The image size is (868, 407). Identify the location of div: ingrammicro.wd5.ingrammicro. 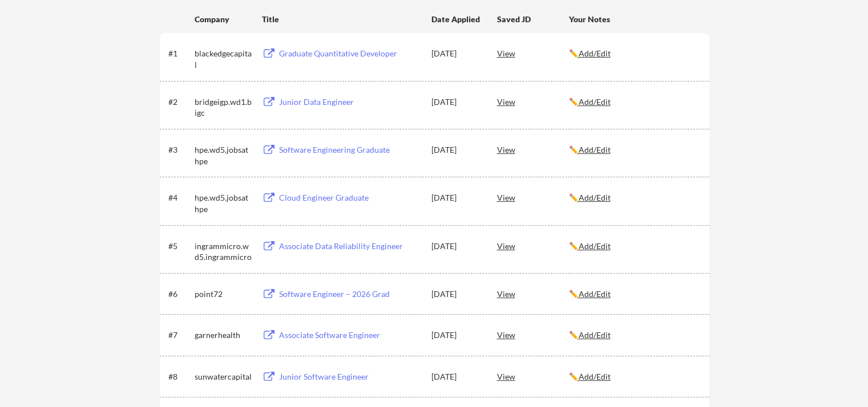
(223, 251).